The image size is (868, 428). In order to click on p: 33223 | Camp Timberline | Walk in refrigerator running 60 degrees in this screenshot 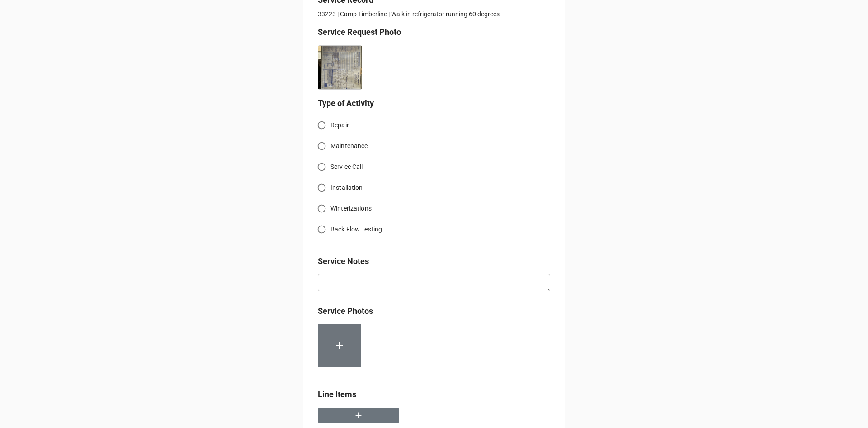, I will do `click(434, 14)`.